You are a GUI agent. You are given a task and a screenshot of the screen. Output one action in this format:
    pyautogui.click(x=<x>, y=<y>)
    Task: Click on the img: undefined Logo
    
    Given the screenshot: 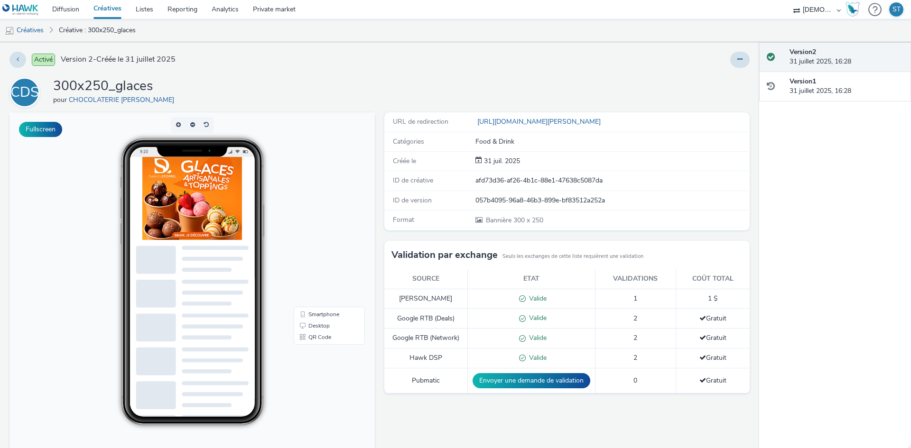 What is the action you would take?
    pyautogui.click(x=20, y=9)
    